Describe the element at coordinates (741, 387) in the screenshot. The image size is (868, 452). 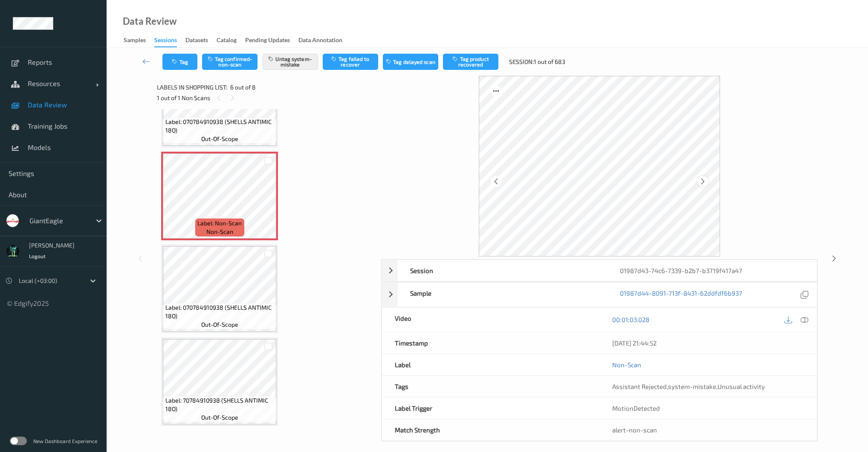
I see `span: Unusual activity` at that location.